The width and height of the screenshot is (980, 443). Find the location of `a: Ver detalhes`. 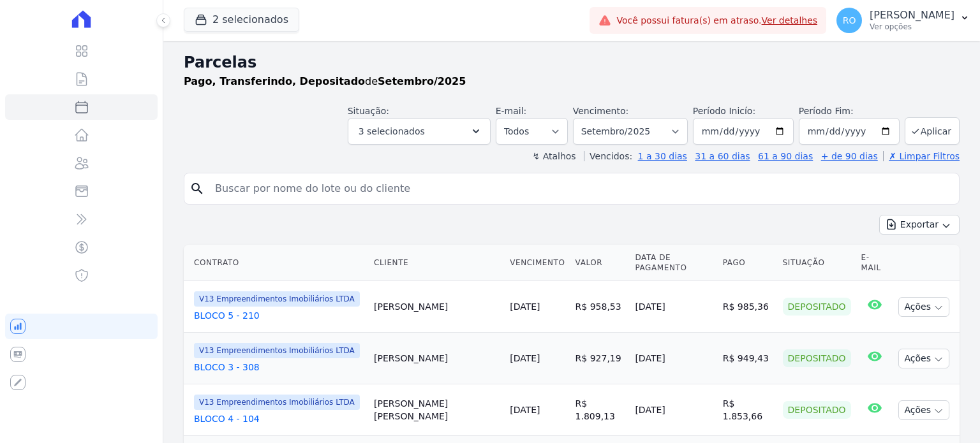

a: Ver detalhes is located at coordinates (790, 21).